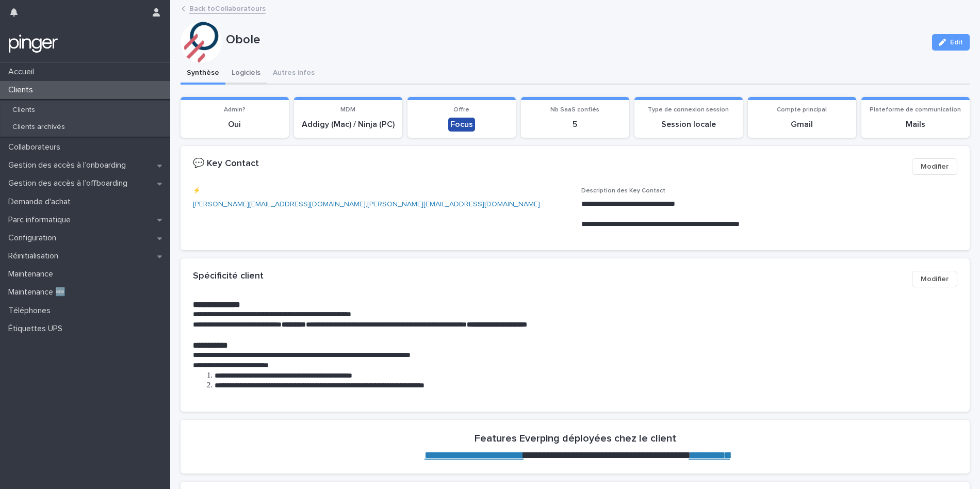  I want to click on span: Nb SaaS confiés, so click(575, 110).